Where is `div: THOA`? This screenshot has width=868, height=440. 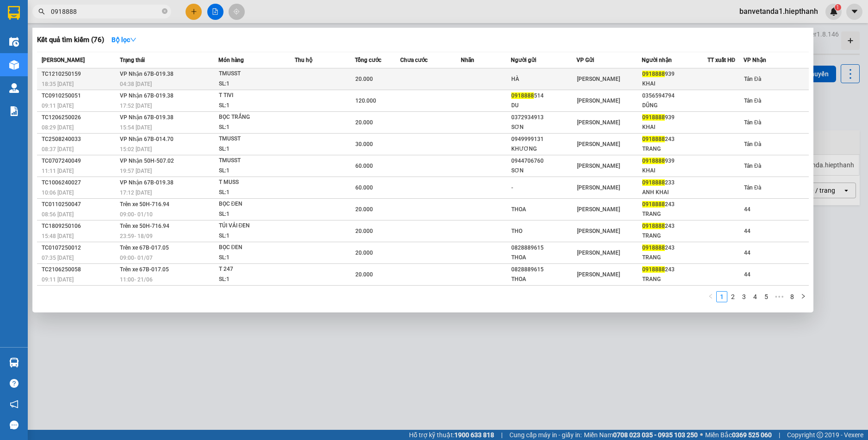
div: THOA is located at coordinates (543, 279).